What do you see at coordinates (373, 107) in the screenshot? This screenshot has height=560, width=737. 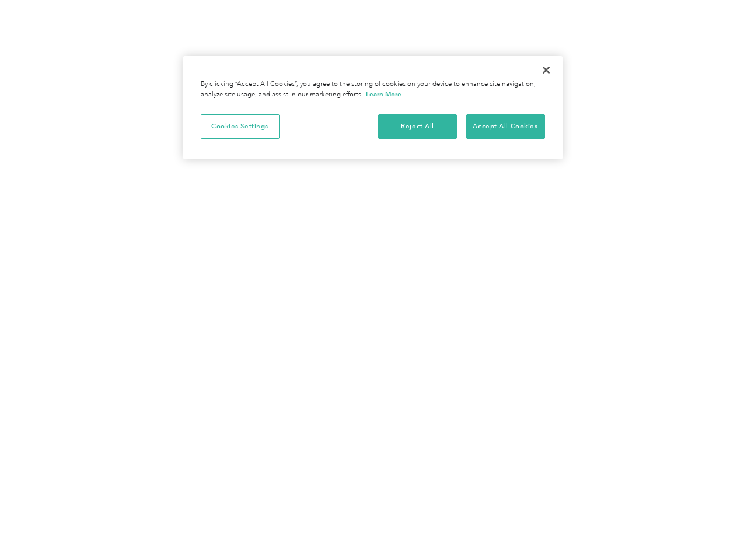 I see `div: Cookie banner` at bounding box center [373, 107].